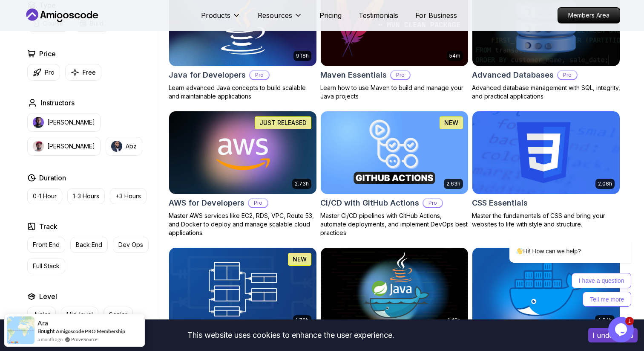  Describe the element at coordinates (66, 79) in the screenshot. I see `span: Hi! How can we help?` at that location.